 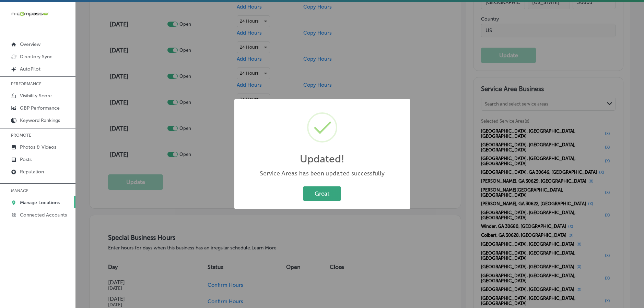 I want to click on p: GBP Performance, so click(x=40, y=108).